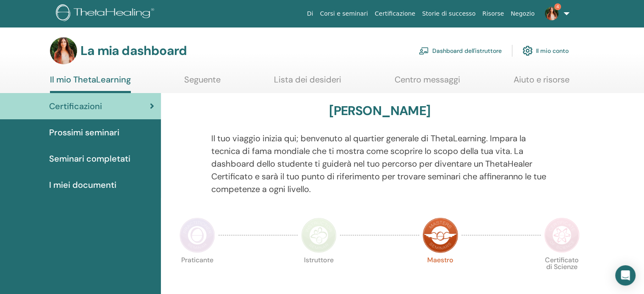 The image size is (644, 294). What do you see at coordinates (319, 260) in the screenshot?
I see `font: Istruttore` at bounding box center [319, 260].